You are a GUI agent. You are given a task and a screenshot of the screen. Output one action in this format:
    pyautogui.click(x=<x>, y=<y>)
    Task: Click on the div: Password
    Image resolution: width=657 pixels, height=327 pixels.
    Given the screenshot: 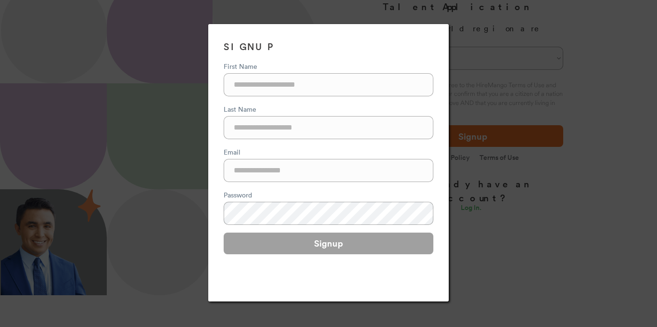 What is the action you would take?
    pyautogui.click(x=329, y=194)
    